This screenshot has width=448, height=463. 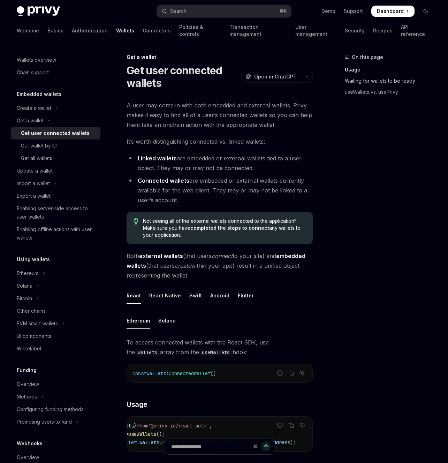 I want to click on a: Update a wallet, so click(x=56, y=171).